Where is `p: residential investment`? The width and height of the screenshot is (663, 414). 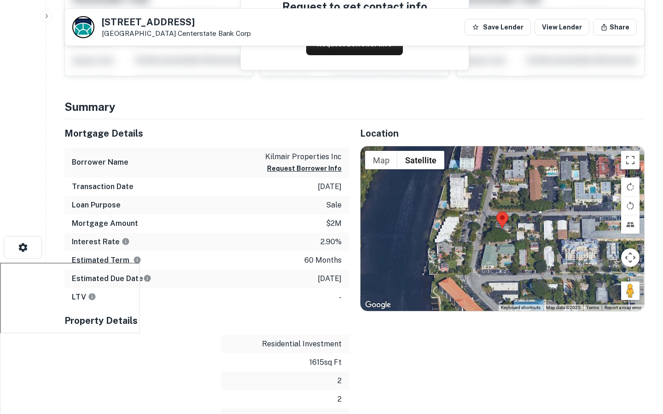
p: residential investment is located at coordinates (301, 344).